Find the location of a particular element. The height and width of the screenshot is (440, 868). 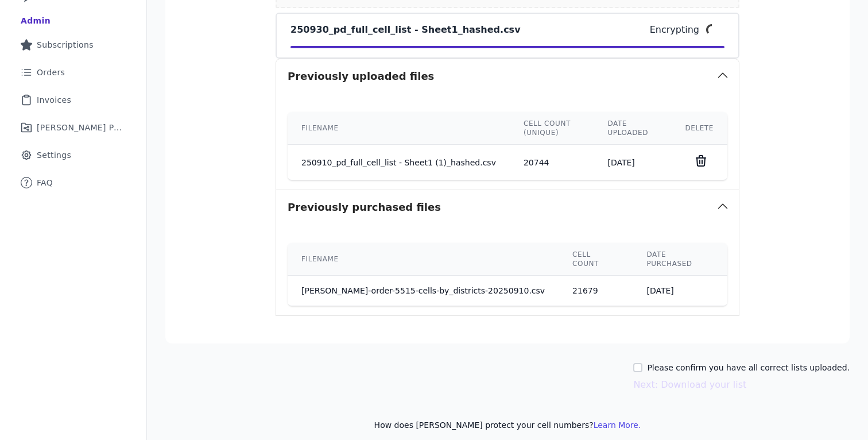

button: Next: Download your list is located at coordinates (689, 384).